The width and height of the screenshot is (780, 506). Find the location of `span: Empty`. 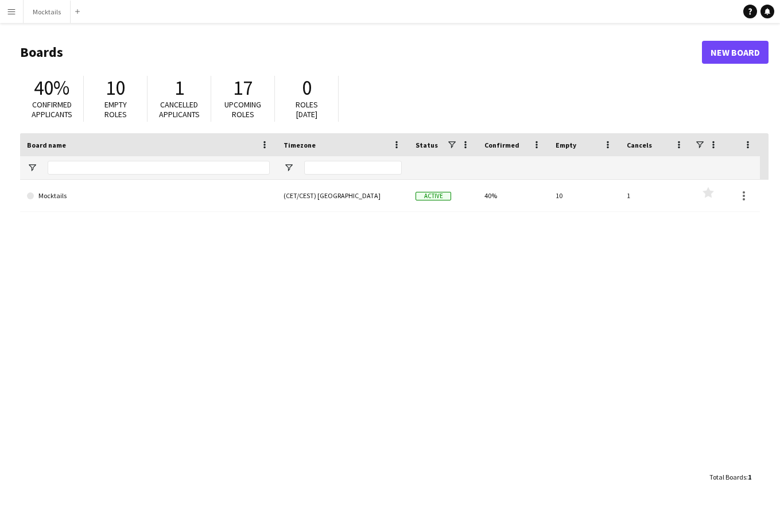

span: Empty is located at coordinates (566, 145).